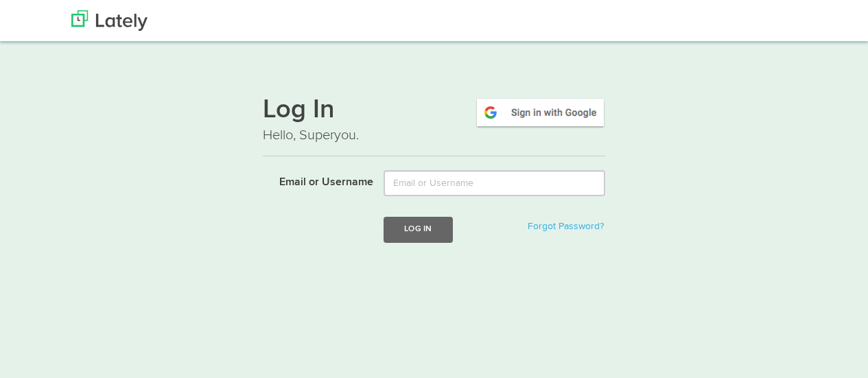 The width and height of the screenshot is (868, 378). What do you see at coordinates (109, 21) in the screenshot?
I see `img: Lately` at bounding box center [109, 21].